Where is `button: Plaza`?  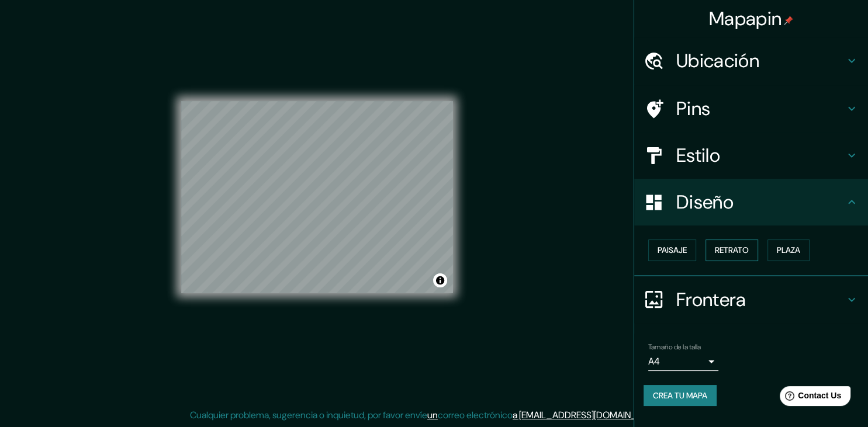 button: Plaza is located at coordinates (788, 250).